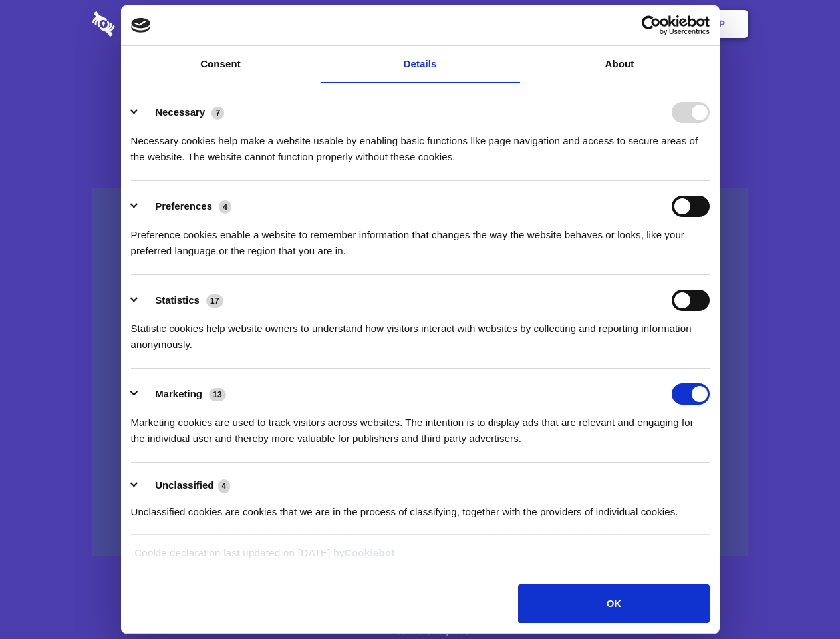 This screenshot has width=840, height=639. I want to click on div: Marketing cookies are used to track visitors across websites. The intention is to display ads tha..., so click(420, 425).